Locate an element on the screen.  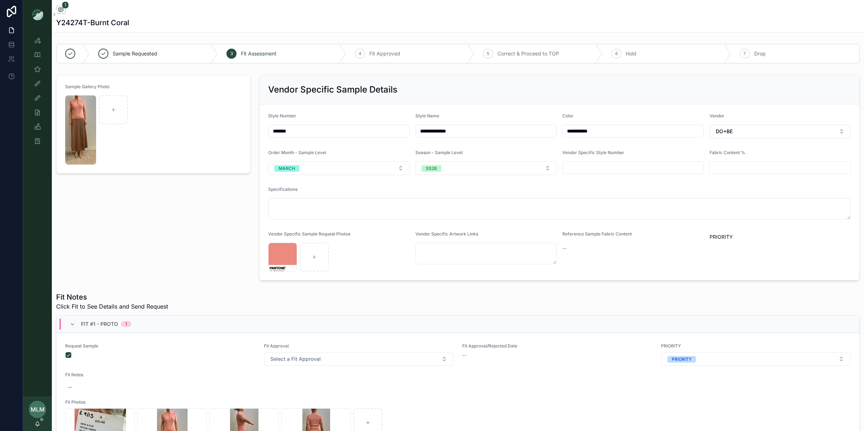
span: 3 is located at coordinates (231, 54).